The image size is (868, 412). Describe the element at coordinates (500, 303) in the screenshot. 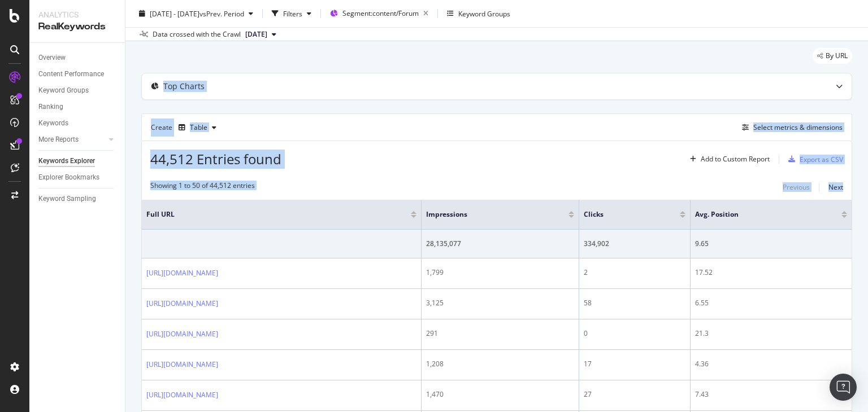

I see `div: 3,125` at that location.